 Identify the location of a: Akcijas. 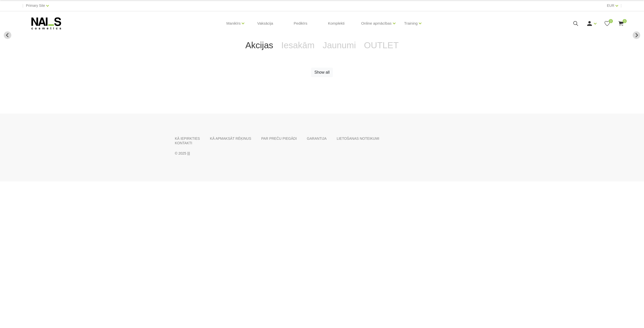
(259, 45).